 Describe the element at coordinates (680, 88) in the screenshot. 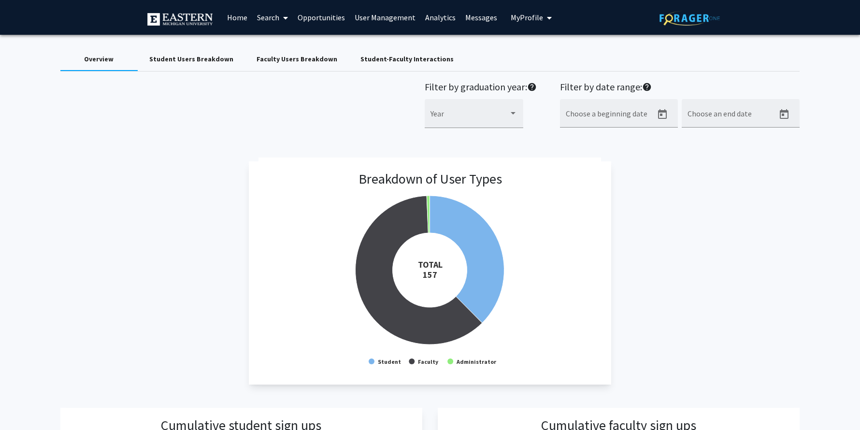

I see `h2: Filter by date range:` at that location.